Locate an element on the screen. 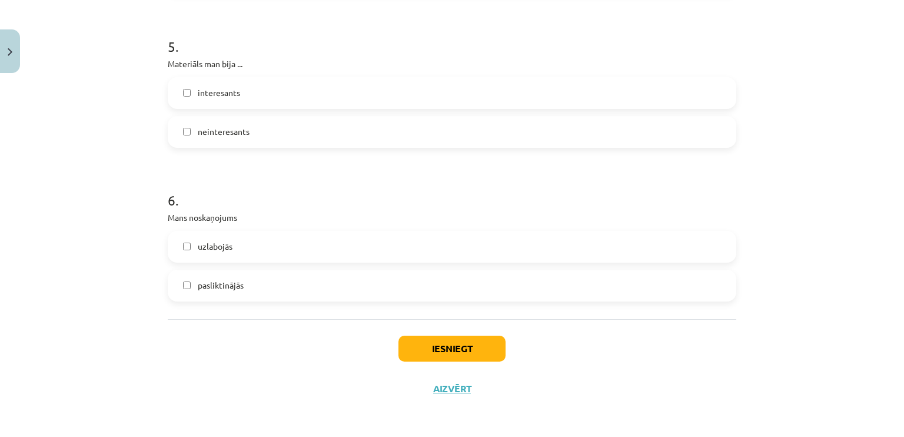 The width and height of the screenshot is (904, 437). h1: 6 . is located at coordinates (452, 190).